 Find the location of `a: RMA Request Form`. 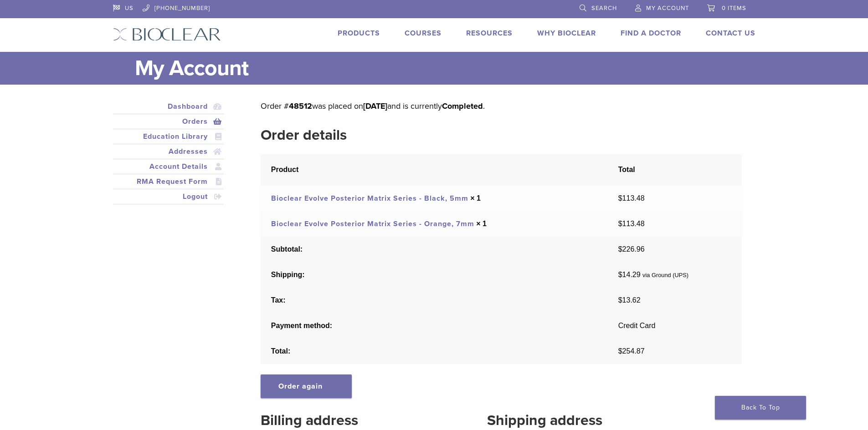

a: RMA Request Form is located at coordinates (169, 182).